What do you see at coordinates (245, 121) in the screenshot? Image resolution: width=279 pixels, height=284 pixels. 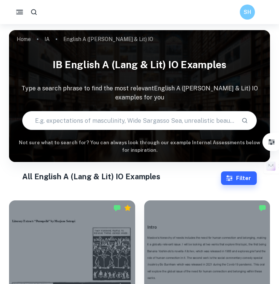 I see `button: Search` at bounding box center [245, 121].